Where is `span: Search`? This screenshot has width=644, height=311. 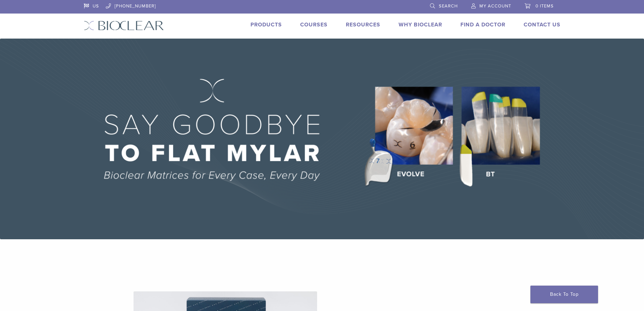 span: Search is located at coordinates (449, 6).